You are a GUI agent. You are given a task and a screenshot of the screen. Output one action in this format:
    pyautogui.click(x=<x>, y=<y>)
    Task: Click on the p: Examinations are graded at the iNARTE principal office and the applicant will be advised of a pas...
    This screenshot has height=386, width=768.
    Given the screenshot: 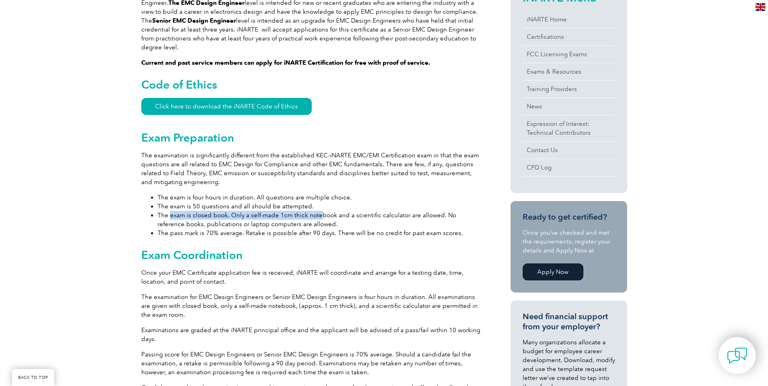 What is the action you would take?
    pyautogui.click(x=311, y=335)
    